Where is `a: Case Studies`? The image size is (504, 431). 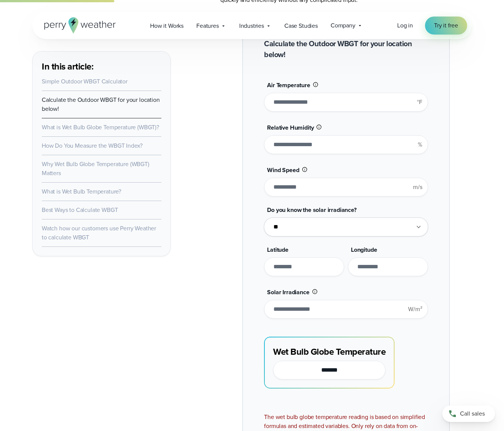 a: Case Studies is located at coordinates (301, 26).